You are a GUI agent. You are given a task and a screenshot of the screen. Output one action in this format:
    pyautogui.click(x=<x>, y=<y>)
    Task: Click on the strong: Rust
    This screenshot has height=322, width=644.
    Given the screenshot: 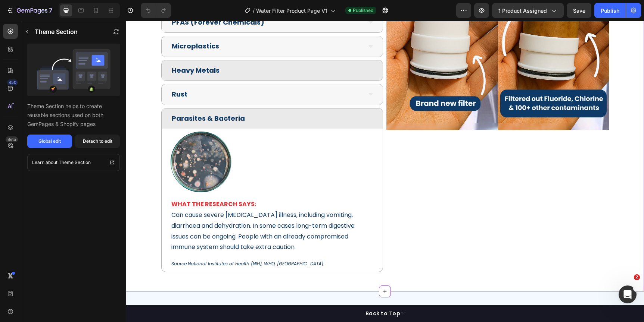 What is the action you would take?
    pyautogui.click(x=54, y=73)
    